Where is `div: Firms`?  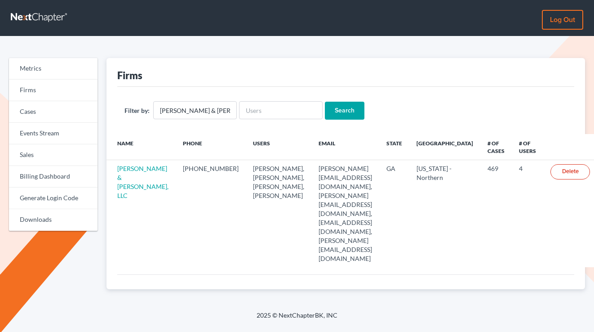 div: Firms is located at coordinates (130, 75).